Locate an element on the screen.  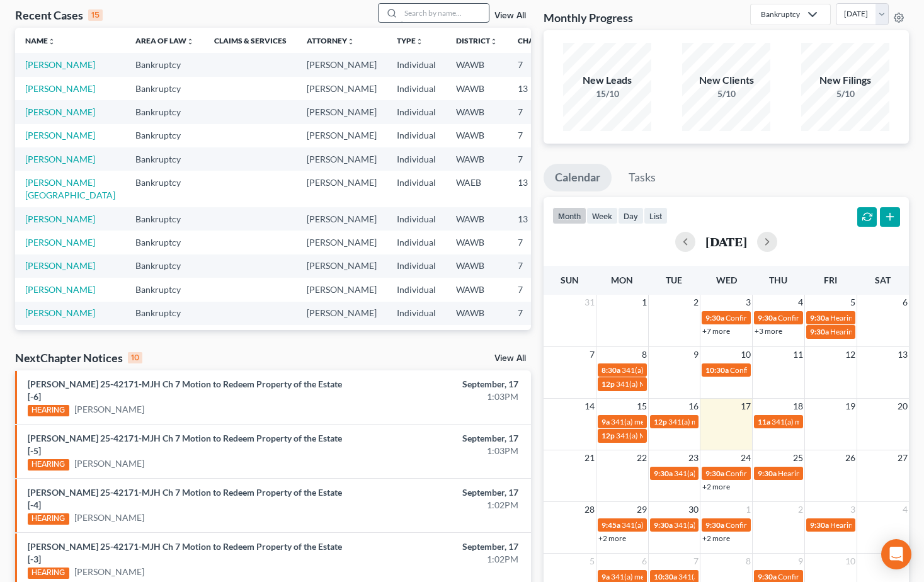
span: Mon is located at coordinates (622, 280).